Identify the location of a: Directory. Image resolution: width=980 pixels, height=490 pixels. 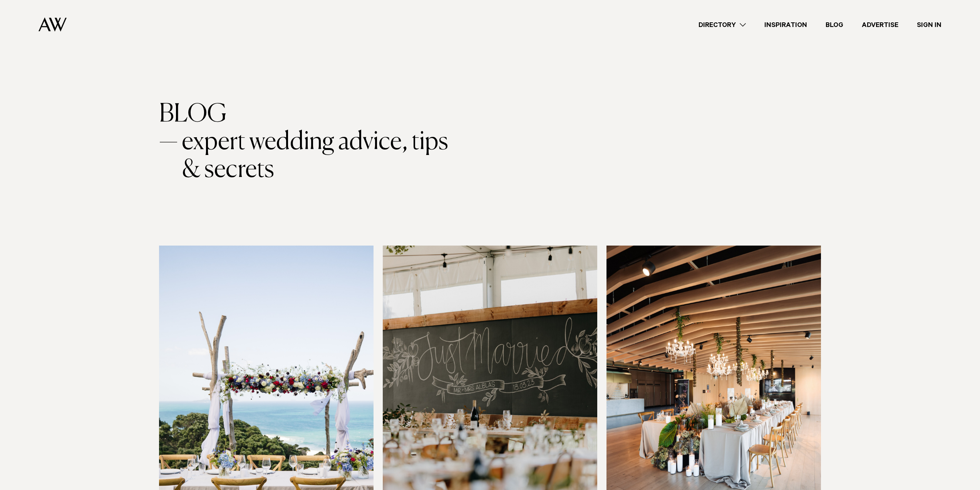
(723, 25).